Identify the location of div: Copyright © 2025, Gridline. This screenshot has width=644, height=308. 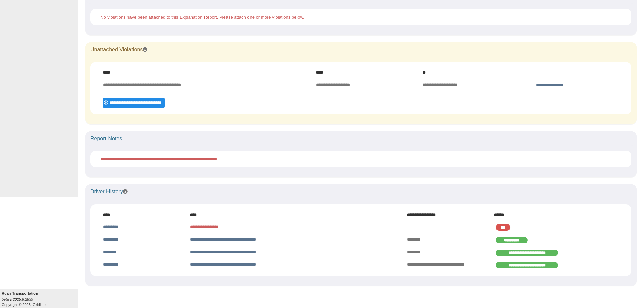
(39, 299).